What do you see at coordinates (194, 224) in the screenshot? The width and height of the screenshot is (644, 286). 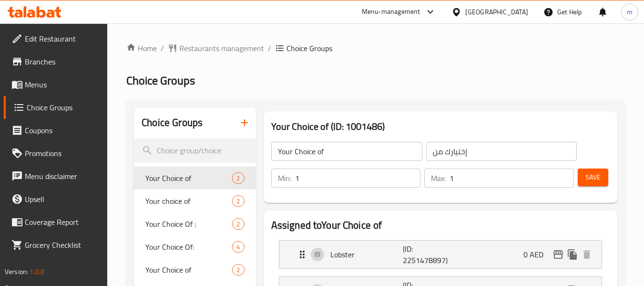 I see `div: Your Choice Of :2` at bounding box center [194, 224].